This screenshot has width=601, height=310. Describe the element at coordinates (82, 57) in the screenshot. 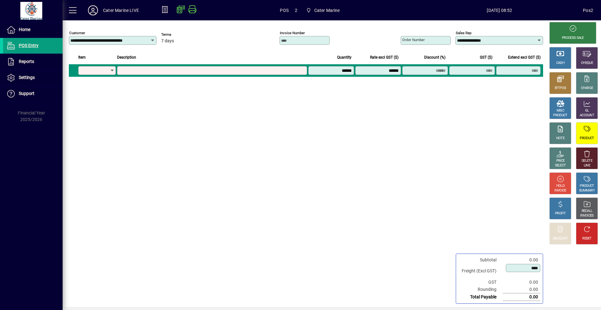

I see `span: Item` at that location.